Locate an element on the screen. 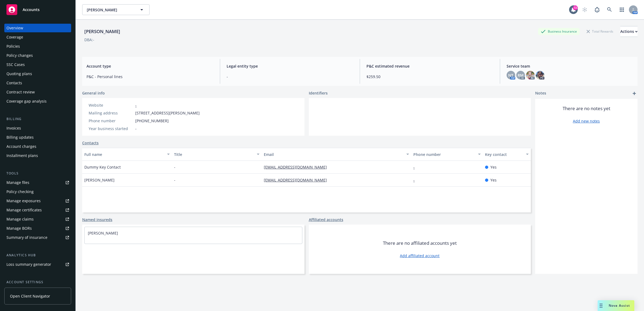 The width and height of the screenshot is (644, 311). button: Nova Assist is located at coordinates (616, 306).